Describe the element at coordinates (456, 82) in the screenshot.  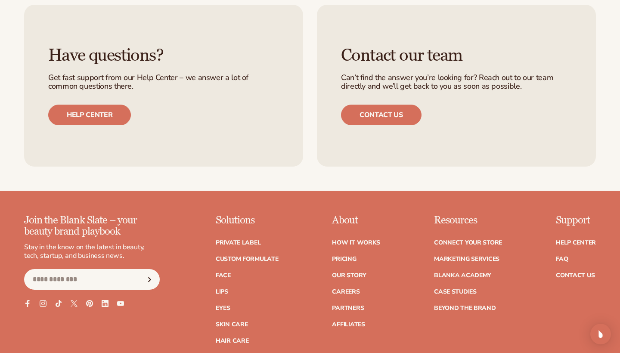
I see `p: Can’t find the answer you’re looking for? Reach out to our team directly and we’ll get back to yo...` at that location.